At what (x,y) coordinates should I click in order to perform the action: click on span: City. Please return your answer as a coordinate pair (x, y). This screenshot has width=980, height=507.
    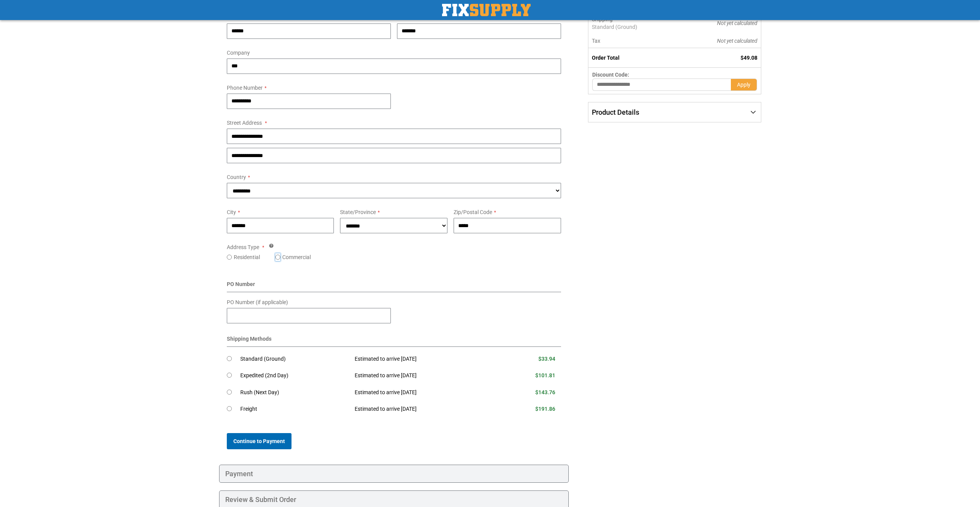
    Looking at the image, I should click on (232, 212).